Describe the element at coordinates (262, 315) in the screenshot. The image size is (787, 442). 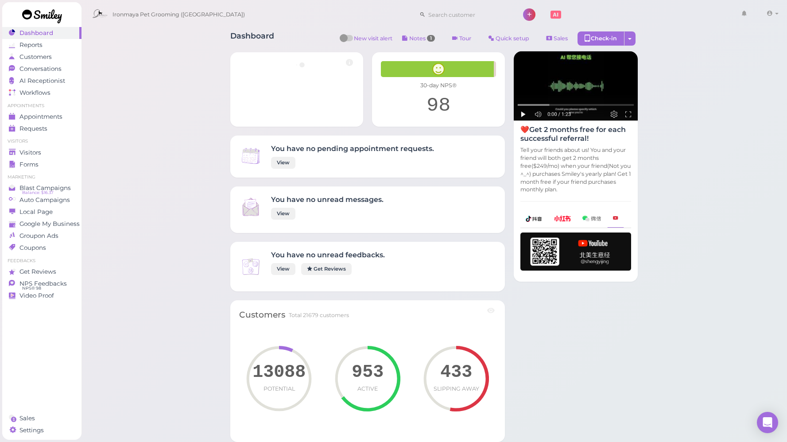
I see `div: Customers` at that location.